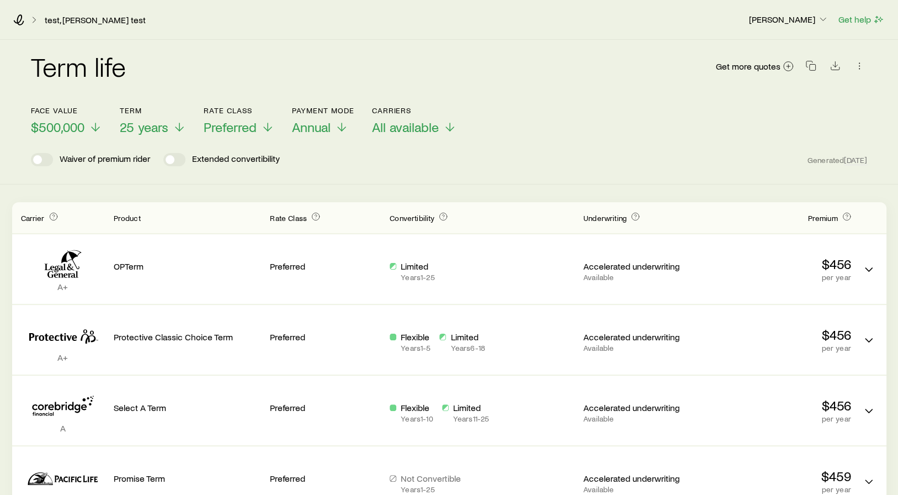 The width and height of the screenshot is (898, 495). I want to click on p: $459, so click(777, 476).